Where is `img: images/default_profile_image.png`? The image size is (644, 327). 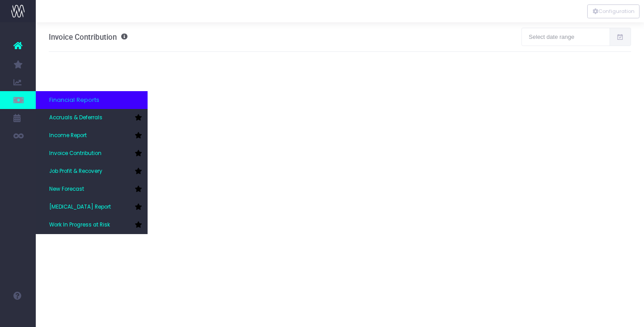 img: images/default_profile_image.png is located at coordinates (18, 316).